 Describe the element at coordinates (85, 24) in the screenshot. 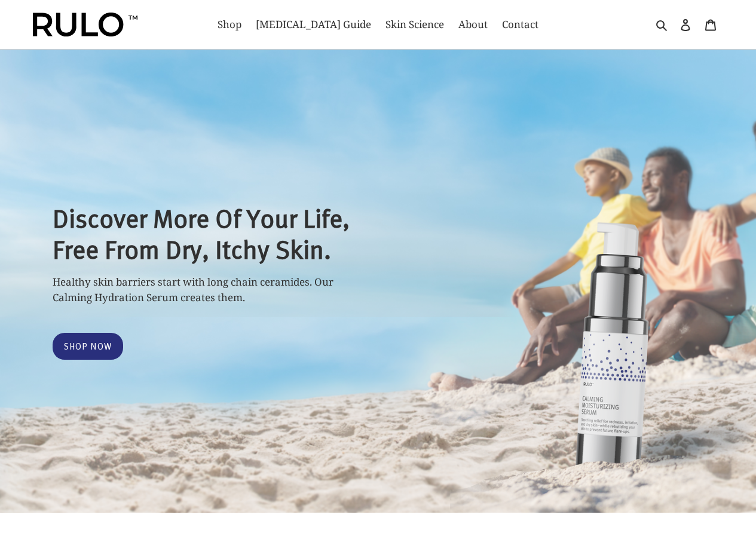

I see `img: Rulo™ Skin` at that location.